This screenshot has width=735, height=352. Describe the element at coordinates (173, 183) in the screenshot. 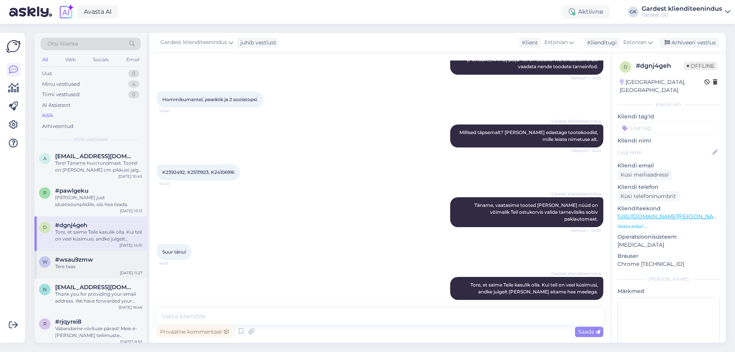

I see `span: 14:43` at that location.